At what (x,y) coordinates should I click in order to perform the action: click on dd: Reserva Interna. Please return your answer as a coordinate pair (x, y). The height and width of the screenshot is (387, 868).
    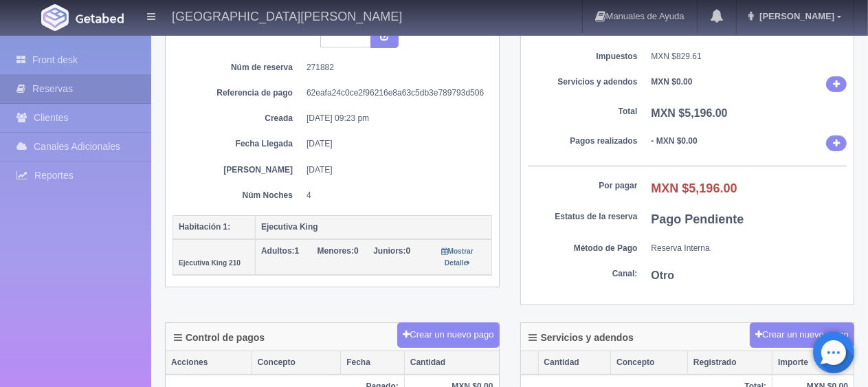
    Looking at the image, I should click on (749, 248).